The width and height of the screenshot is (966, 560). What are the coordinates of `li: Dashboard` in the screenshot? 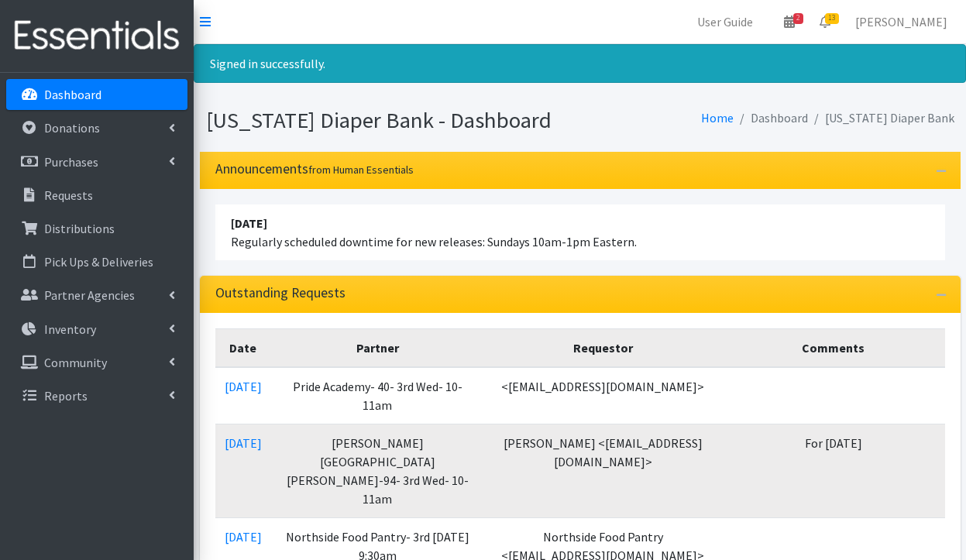 It's located at (771, 118).